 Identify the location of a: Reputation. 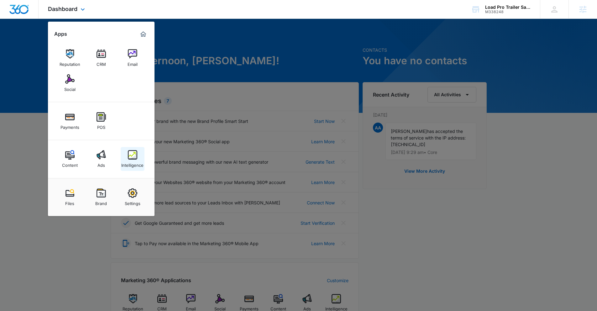
(70, 58).